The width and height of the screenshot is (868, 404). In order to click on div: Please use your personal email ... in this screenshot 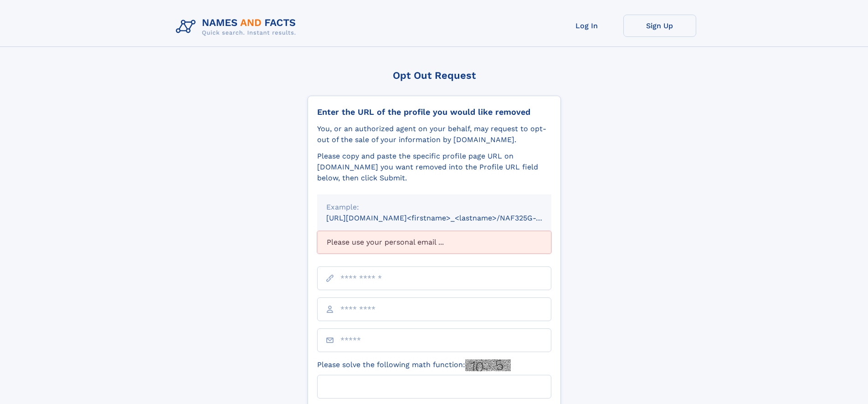, I will do `click(434, 242)`.